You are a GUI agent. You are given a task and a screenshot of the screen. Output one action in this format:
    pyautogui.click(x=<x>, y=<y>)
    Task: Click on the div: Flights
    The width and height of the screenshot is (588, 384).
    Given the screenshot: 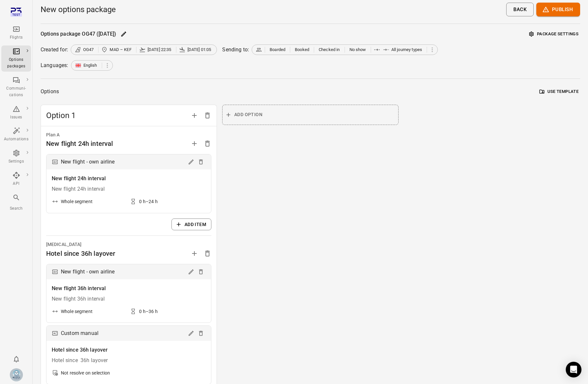 What is the action you would take?
    pyautogui.click(x=16, y=37)
    